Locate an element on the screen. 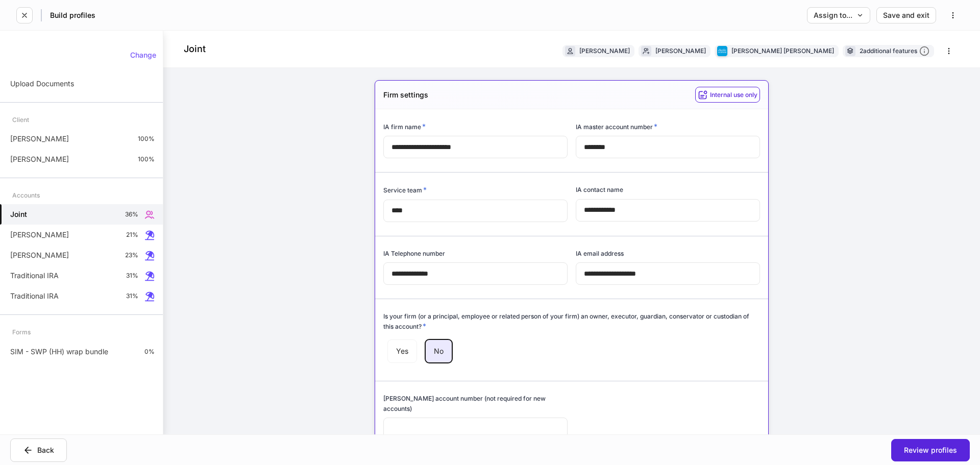  div: Forms is located at coordinates (21, 332).